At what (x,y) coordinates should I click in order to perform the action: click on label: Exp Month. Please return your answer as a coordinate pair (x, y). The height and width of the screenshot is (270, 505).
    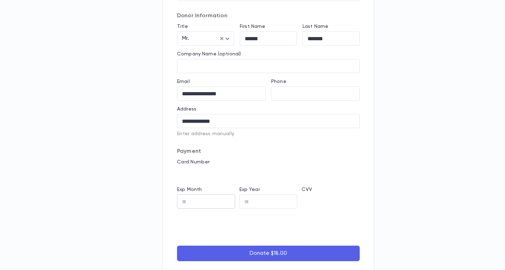
    Looking at the image, I should click on (190, 190).